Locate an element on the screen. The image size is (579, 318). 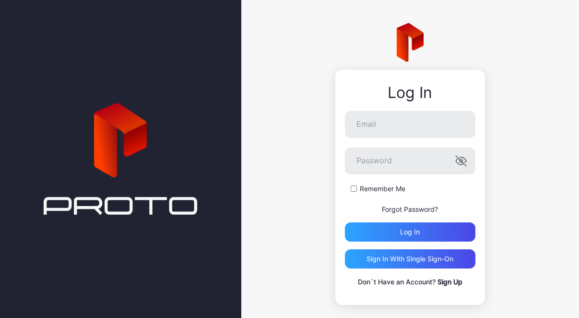
input: Email is located at coordinates (410, 124).